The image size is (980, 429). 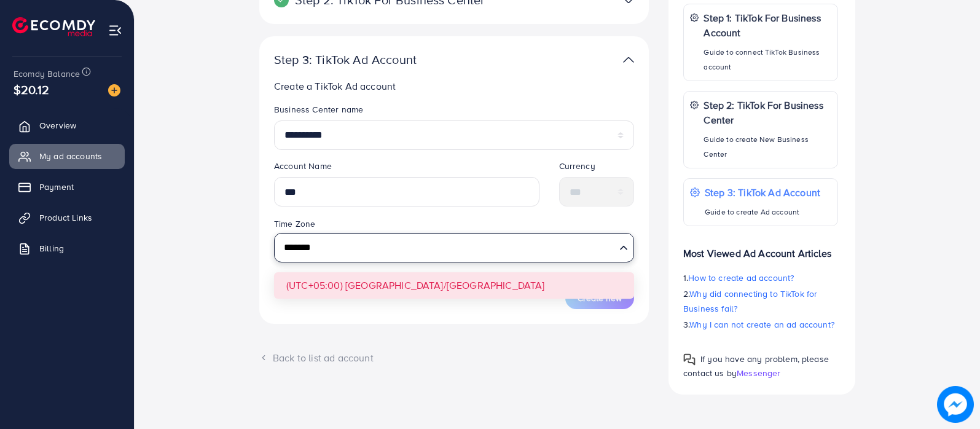 What do you see at coordinates (741, 278) in the screenshot?
I see `span: How to create ad account?` at bounding box center [741, 278].